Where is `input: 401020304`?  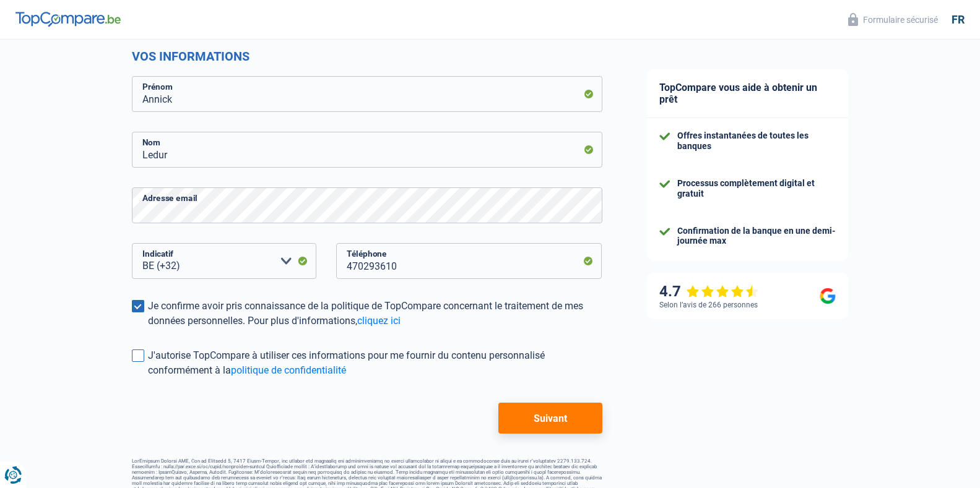 input: 401020304 is located at coordinates (469, 261).